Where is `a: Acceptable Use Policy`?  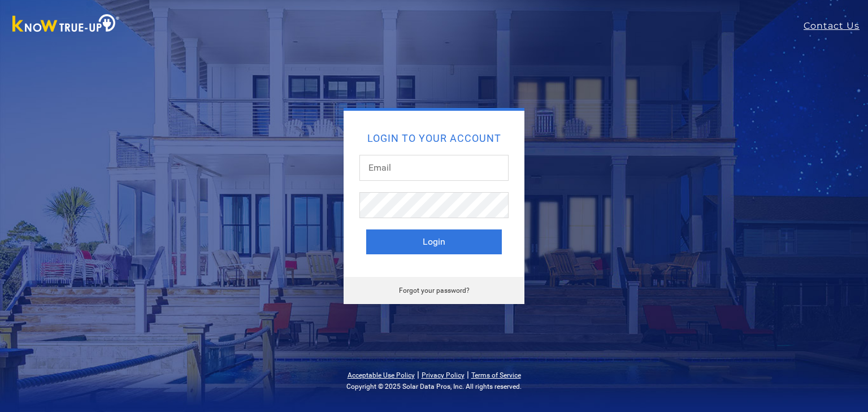 a: Acceptable Use Policy is located at coordinates (381, 375).